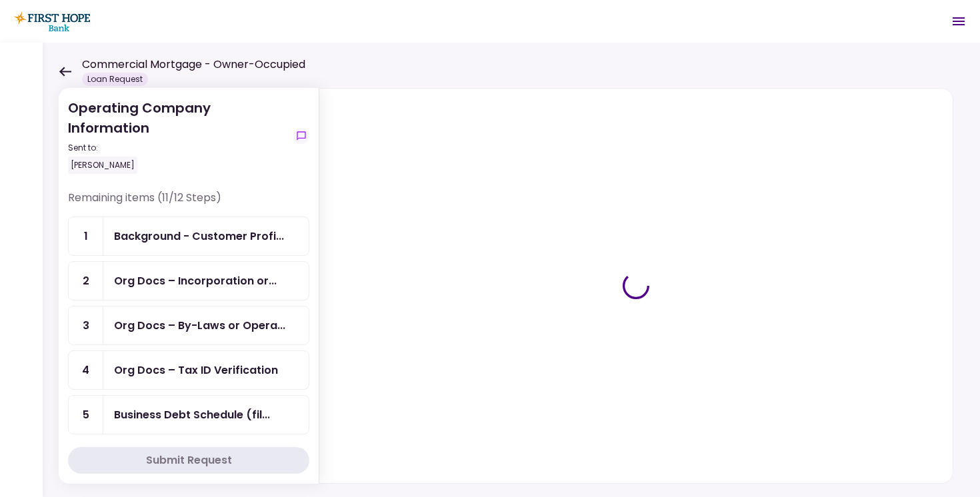 This screenshot has height=497, width=980. Describe the element at coordinates (86, 370) in the screenshot. I see `div: 4` at that location.